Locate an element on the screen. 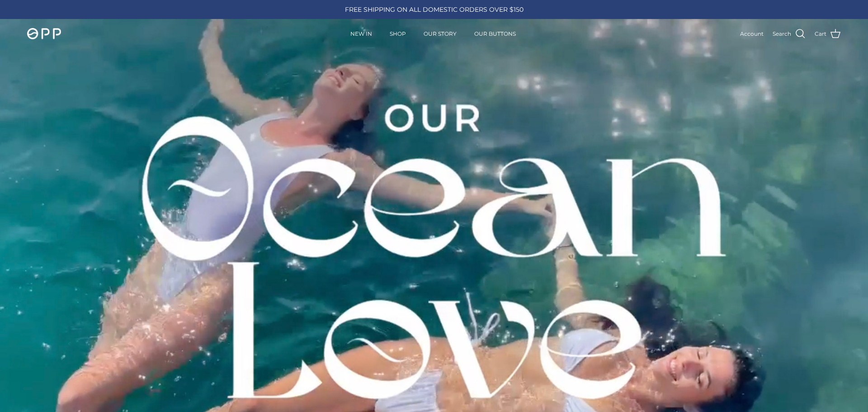 This screenshot has width=868, height=412. a: Account is located at coordinates (752, 34).